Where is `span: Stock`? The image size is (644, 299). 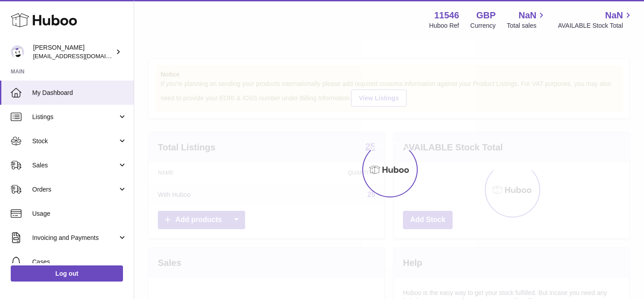
span: Stock is located at coordinates (74, 141).